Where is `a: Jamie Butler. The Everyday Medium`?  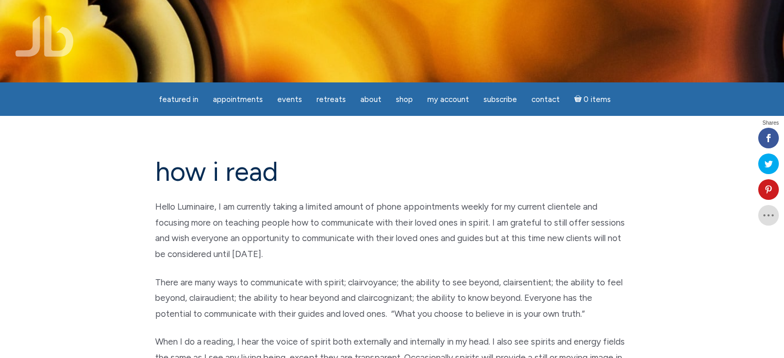 a: Jamie Butler. The Everyday Medium is located at coordinates (44, 36).